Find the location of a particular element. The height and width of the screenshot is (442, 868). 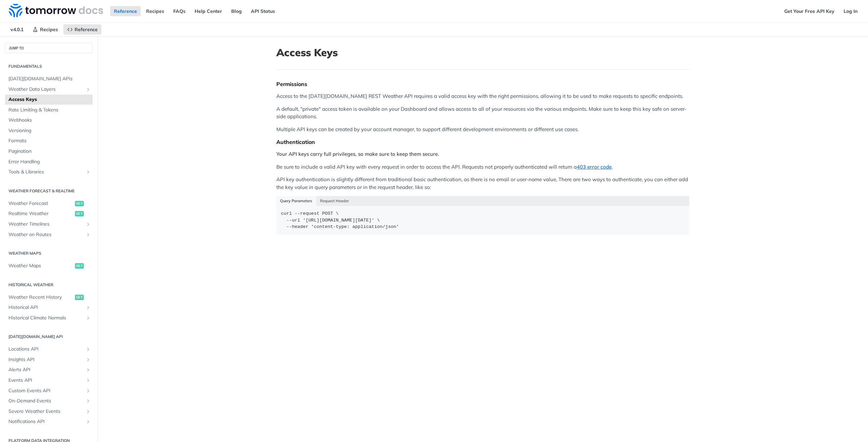

a: Weather Forecastget is located at coordinates (49, 204).